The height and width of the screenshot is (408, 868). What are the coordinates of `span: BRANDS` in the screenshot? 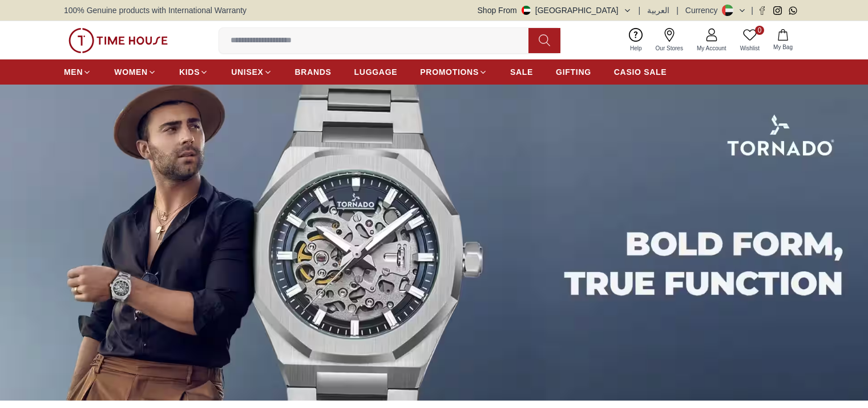 It's located at (313, 72).